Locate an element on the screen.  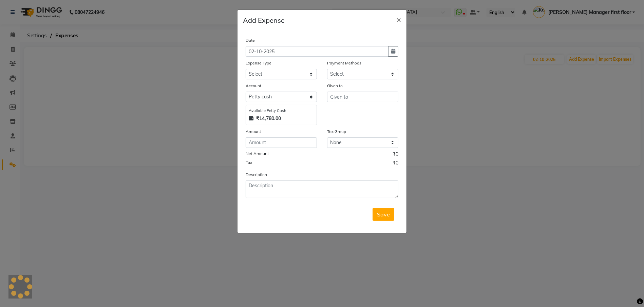
strong: ₹14,780.00 is located at coordinates (268, 118).